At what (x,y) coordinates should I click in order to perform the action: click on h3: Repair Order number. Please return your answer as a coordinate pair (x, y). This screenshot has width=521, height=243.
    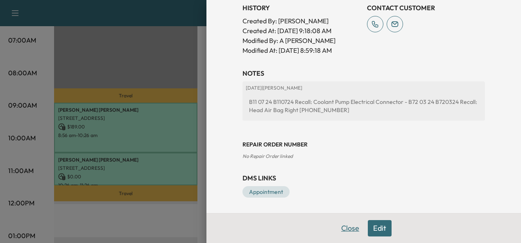
    Looking at the image, I should click on (364, 145).